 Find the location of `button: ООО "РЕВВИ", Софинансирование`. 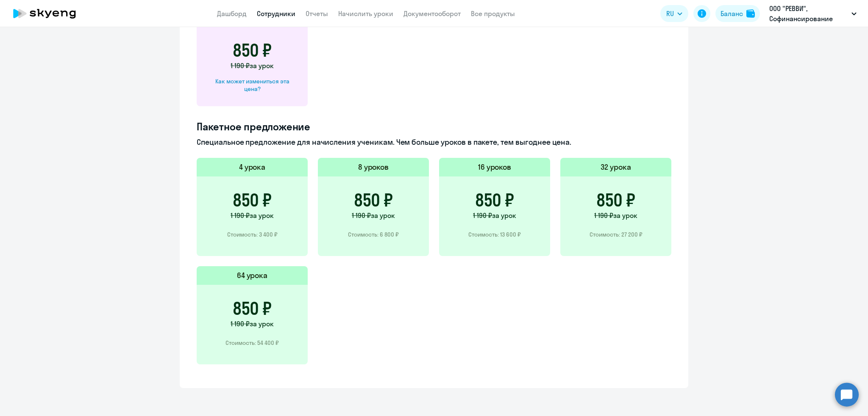

button: ООО "РЕВВИ", Софинансирование is located at coordinates (813, 13).